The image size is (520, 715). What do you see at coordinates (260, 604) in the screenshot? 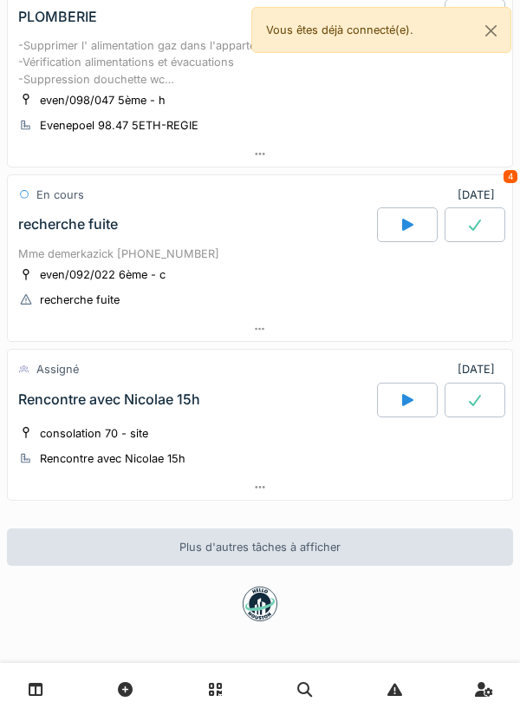
I see `img: badge-BVDL4wpA.svg` at bounding box center [260, 604].